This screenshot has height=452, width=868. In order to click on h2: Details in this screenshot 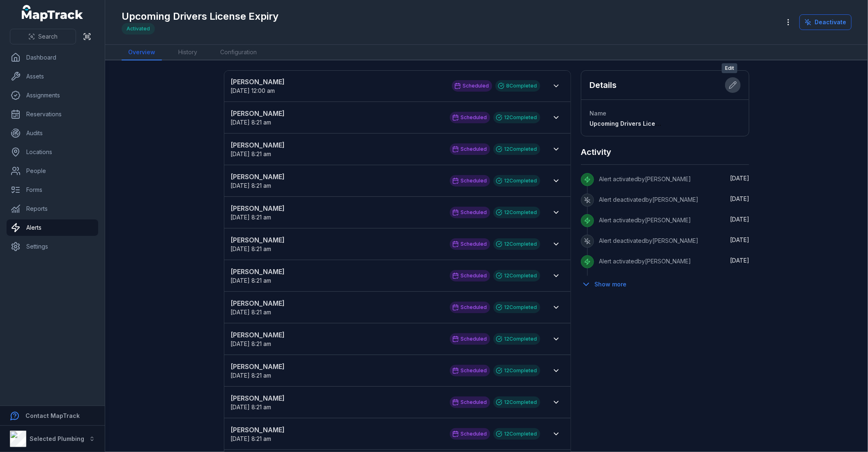, I will do `click(603, 85)`.